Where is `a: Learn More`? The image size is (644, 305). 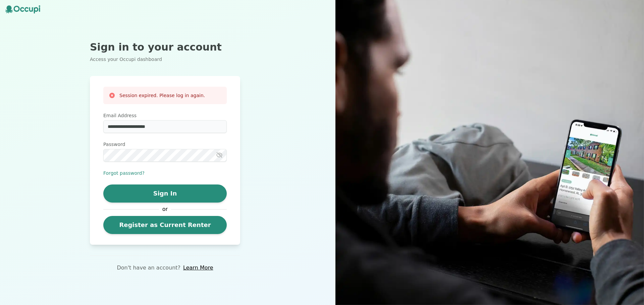 a: Learn More is located at coordinates (198, 268).